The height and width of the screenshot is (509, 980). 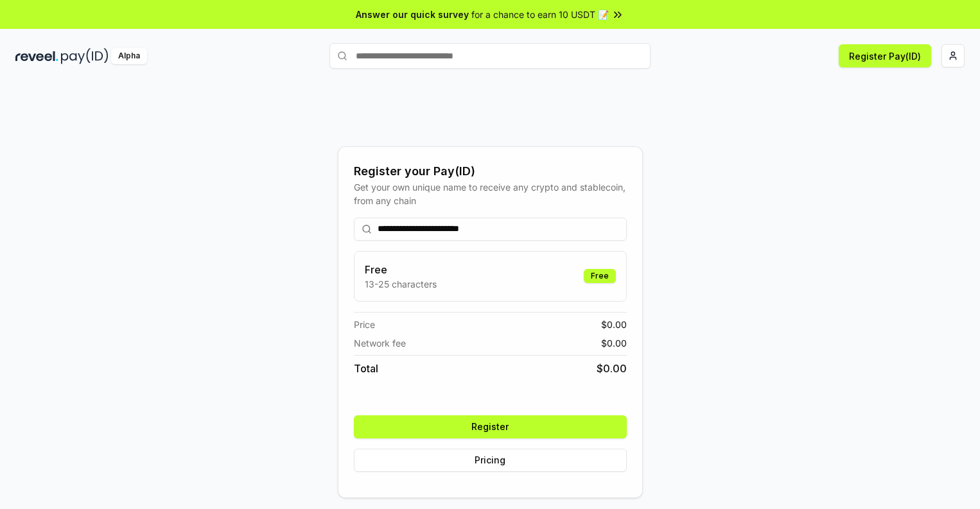 I want to click on button: Register, so click(x=490, y=427).